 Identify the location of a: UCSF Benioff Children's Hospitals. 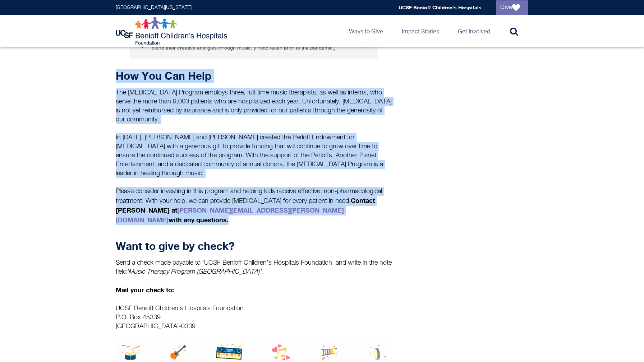
(440, 7).